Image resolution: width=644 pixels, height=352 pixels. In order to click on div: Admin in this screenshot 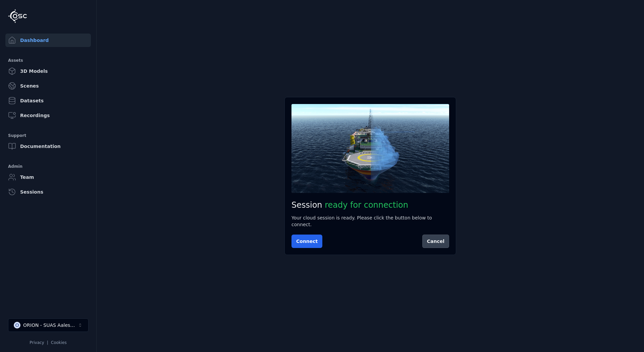, I will do `click(48, 166)`.